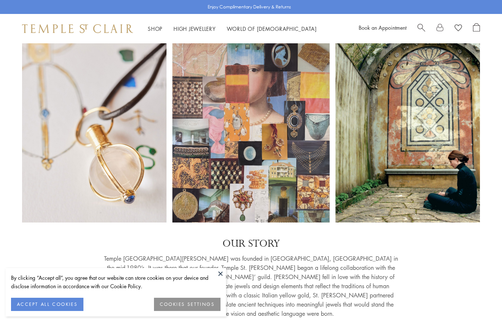  What do you see at coordinates (458, 29) in the screenshot?
I see `a: View Wishlist` at bounding box center [458, 29].